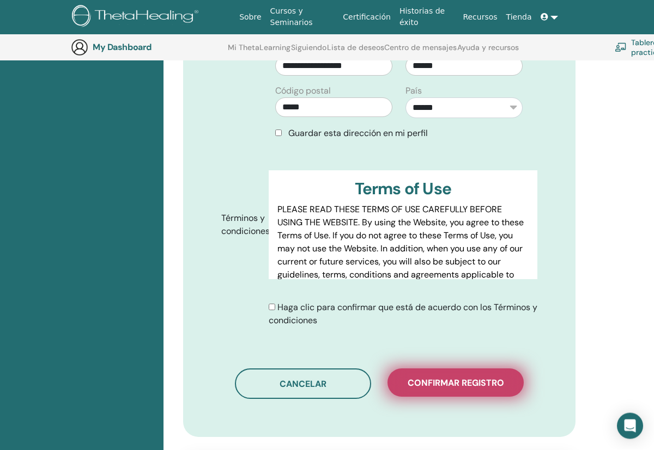  Describe the element at coordinates (137, 17) in the screenshot. I see `img: logo.png` at that location.